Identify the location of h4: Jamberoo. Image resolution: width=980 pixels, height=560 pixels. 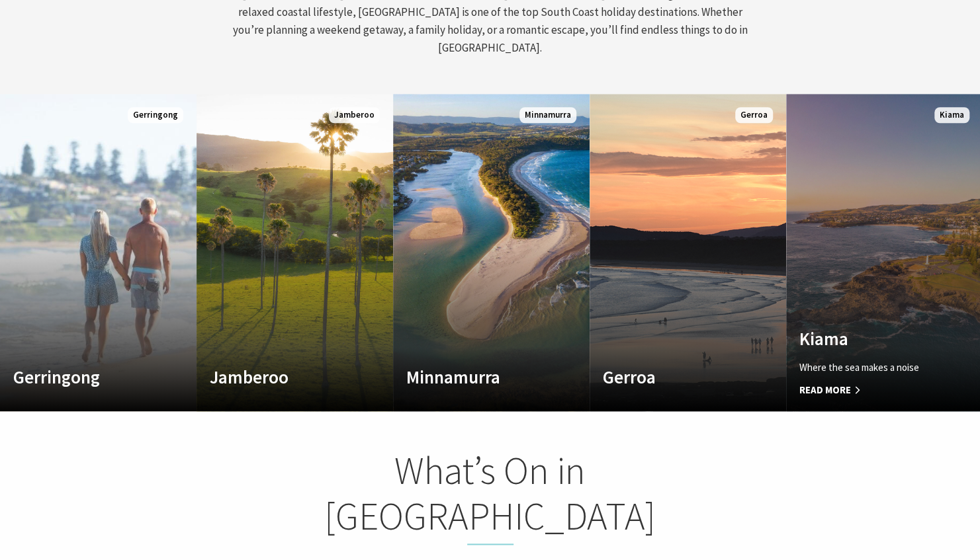
(280, 377).